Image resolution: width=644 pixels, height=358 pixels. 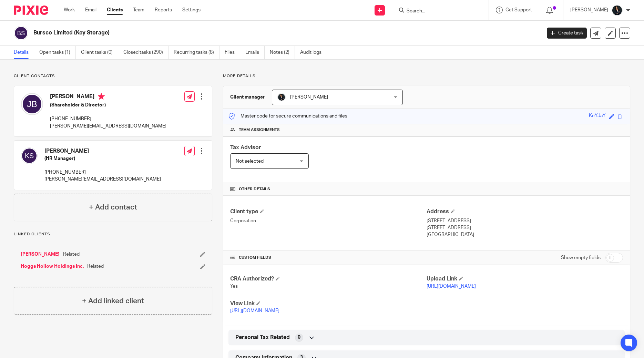 I want to click on h3: Client manager, so click(x=247, y=97).